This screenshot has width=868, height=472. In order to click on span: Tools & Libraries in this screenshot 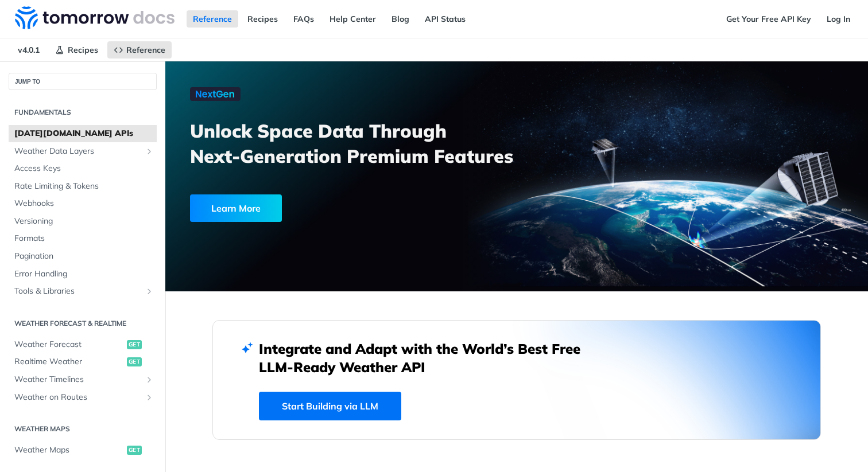, I will do `click(78, 292)`.